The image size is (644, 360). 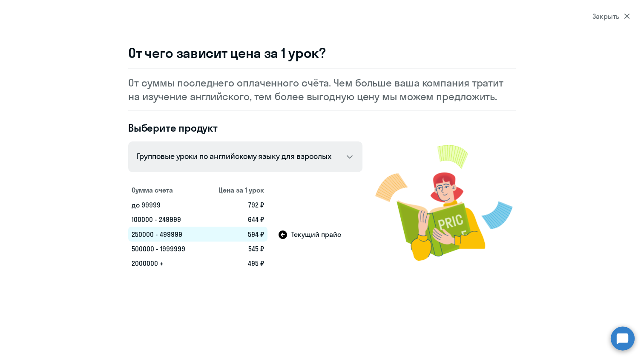 What do you see at coordinates (235, 249) in the screenshot?
I see `td: 545 ₽` at bounding box center [235, 249].